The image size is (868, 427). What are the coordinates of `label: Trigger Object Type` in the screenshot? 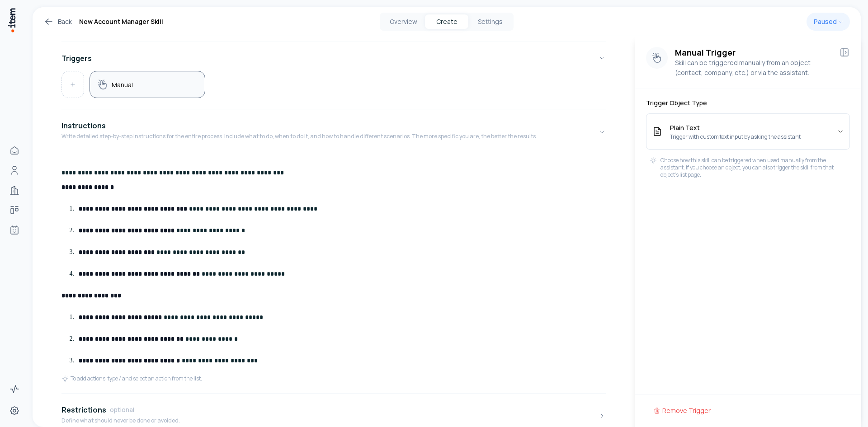 It's located at (748, 103).